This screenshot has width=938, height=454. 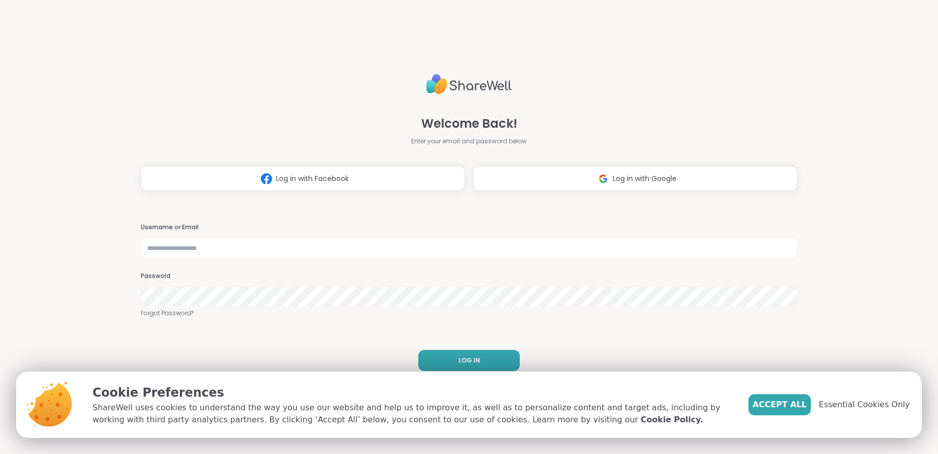 What do you see at coordinates (469, 313) in the screenshot?
I see `a: Forgot Password?` at bounding box center [469, 313].